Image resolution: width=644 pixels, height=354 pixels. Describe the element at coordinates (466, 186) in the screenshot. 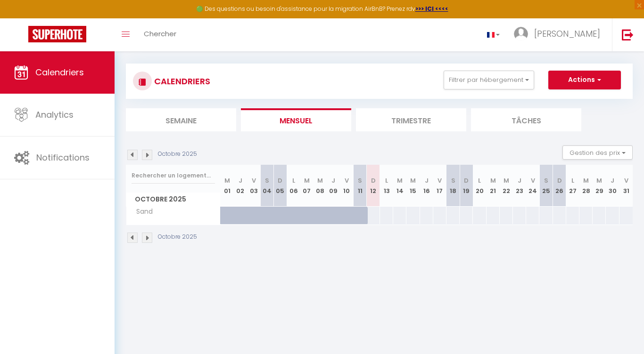

I see `th: 19` at that location.